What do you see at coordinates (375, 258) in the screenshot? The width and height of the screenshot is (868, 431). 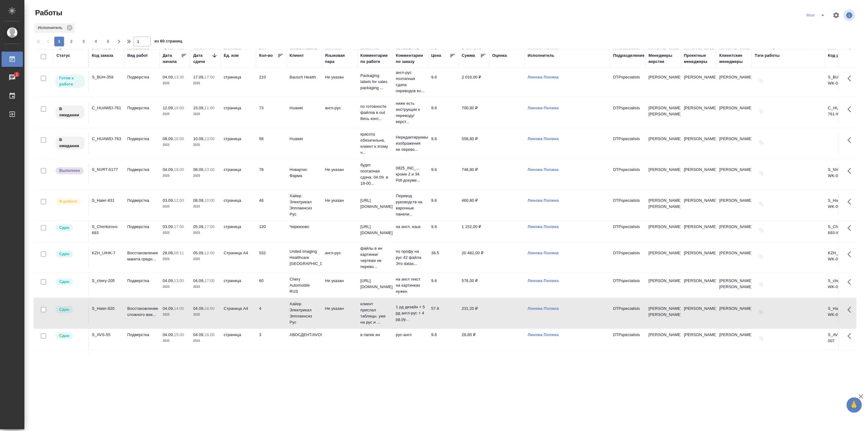 I see `p: файлы в ин картинки/чертежи не перево...` at bounding box center [375, 258].